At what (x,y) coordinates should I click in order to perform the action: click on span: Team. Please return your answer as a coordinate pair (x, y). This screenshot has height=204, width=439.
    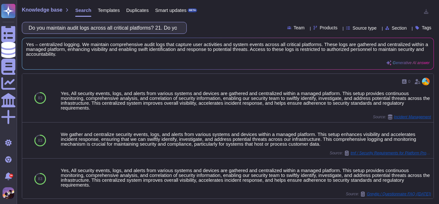
    Looking at the image, I should click on (299, 28).